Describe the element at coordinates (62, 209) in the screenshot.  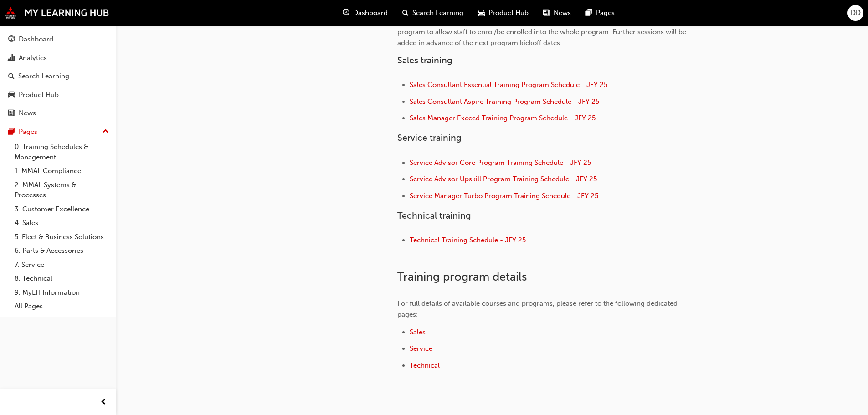
I see `a: 3. Customer Excellence` at that location.